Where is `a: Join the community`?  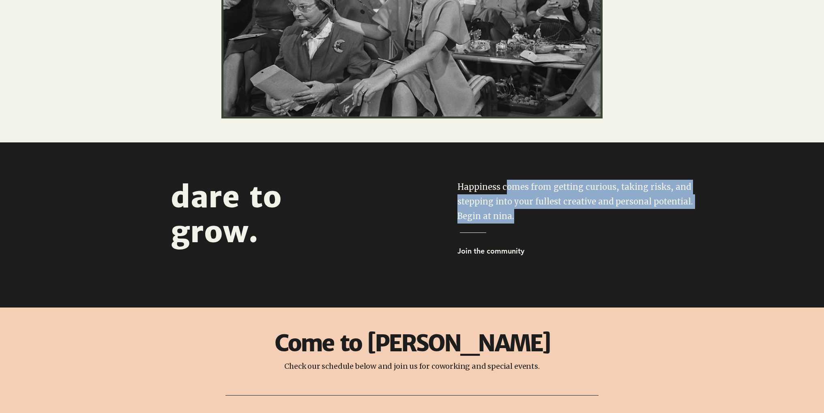 a: Join the community is located at coordinates (495, 251).